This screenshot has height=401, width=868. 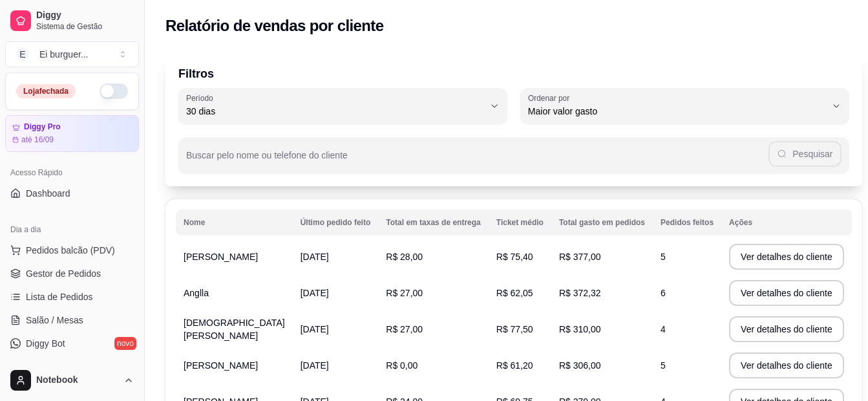 I want to click on span: Notebook, so click(x=77, y=380).